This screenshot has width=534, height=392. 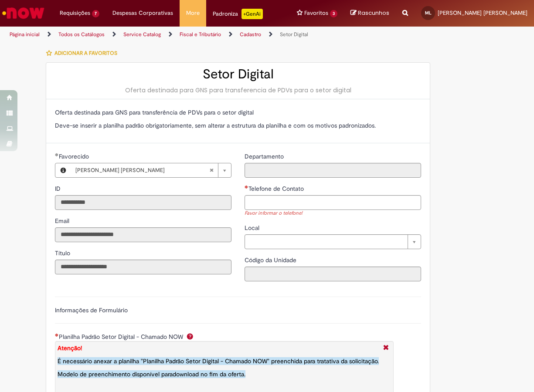 I want to click on a: Fiscal e Tributário, so click(x=200, y=35).